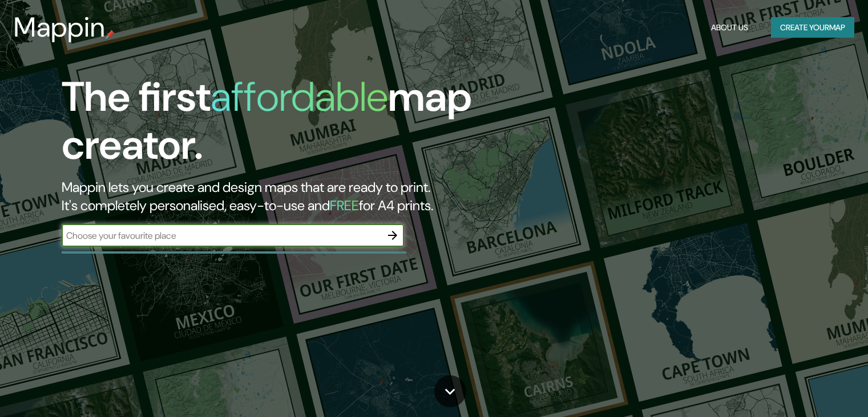  Describe the element at coordinates (279, 125) in the screenshot. I see `h1: The first map creator.` at that location.